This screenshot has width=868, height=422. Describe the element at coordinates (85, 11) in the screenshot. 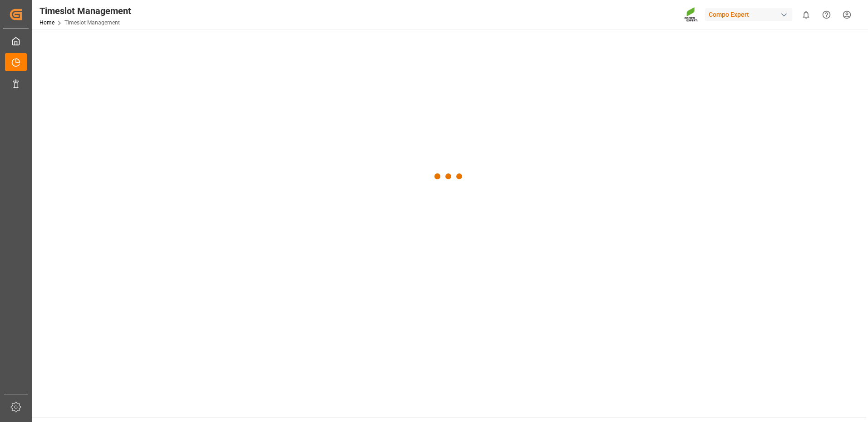

I see `div: Timeslot Management` at that location.